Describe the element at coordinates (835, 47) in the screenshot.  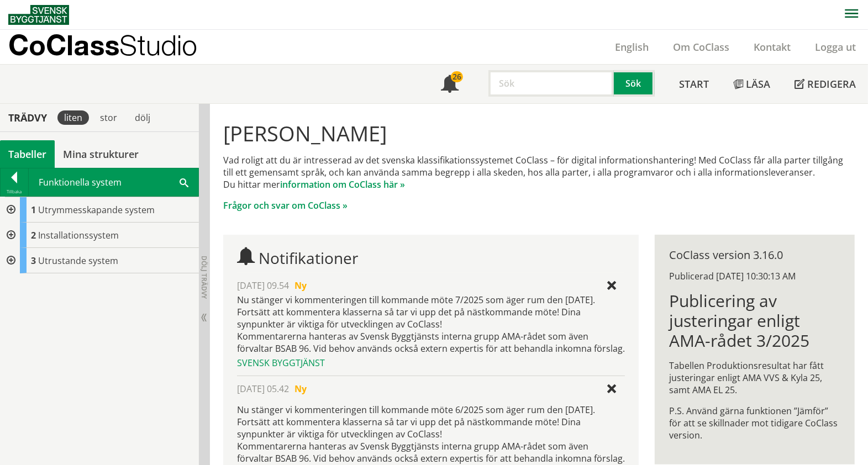
I see `a: Logga ut` at that location.